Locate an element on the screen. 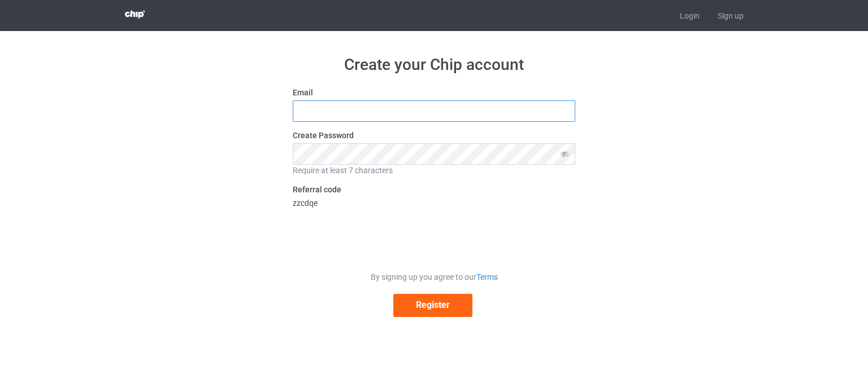 The height and width of the screenshot is (392, 868). label: Create Password is located at coordinates (434, 136).